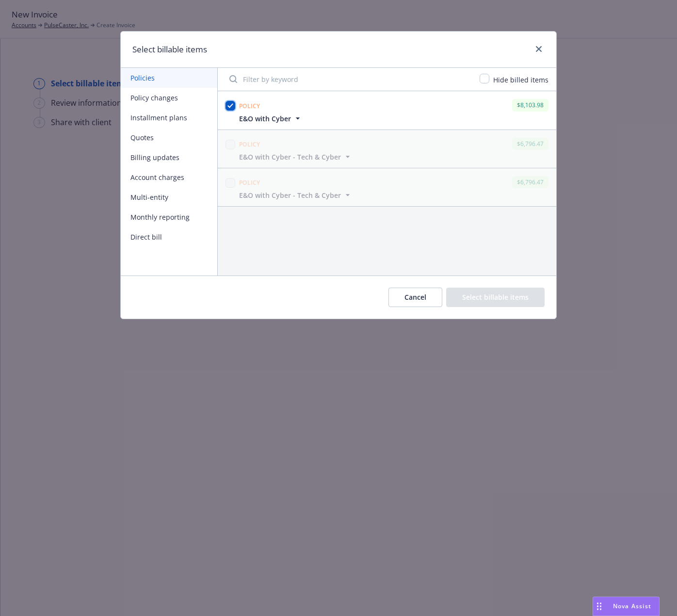  I want to click on div: $8,103.98, so click(530, 105).